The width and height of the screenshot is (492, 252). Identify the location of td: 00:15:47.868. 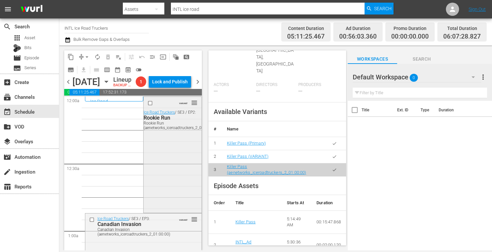
(329, 222).